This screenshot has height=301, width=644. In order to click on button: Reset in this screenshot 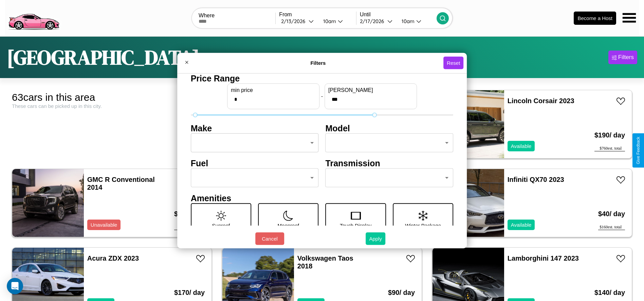, I will do `click(453, 63)`.